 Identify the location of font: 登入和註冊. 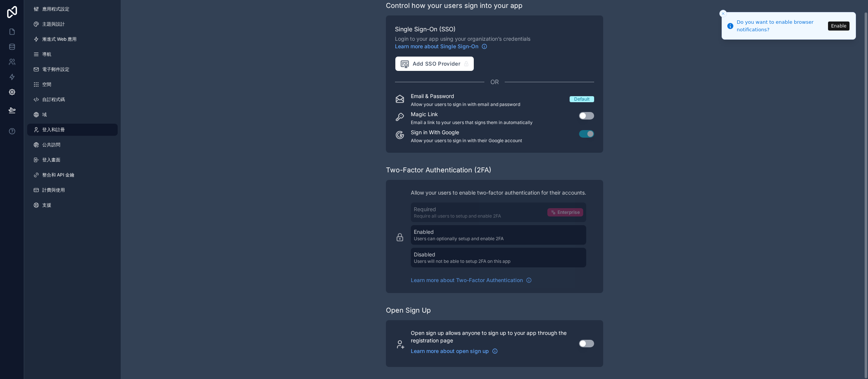
(54, 129).